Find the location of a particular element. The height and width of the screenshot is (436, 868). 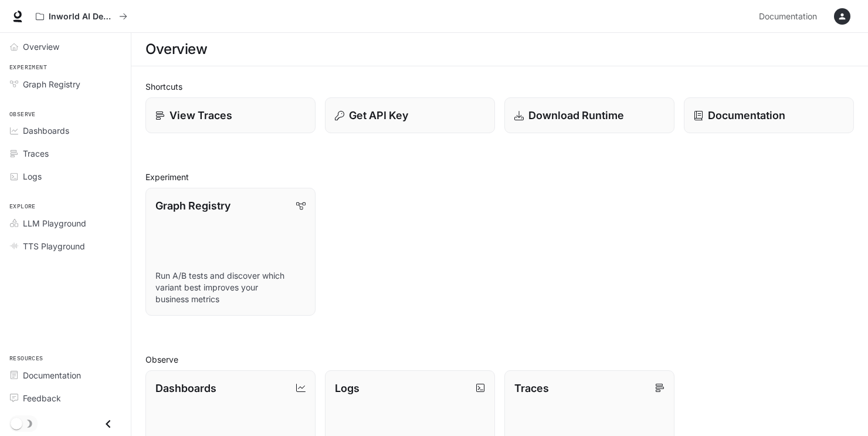

h1: Overview is located at coordinates (176, 49).